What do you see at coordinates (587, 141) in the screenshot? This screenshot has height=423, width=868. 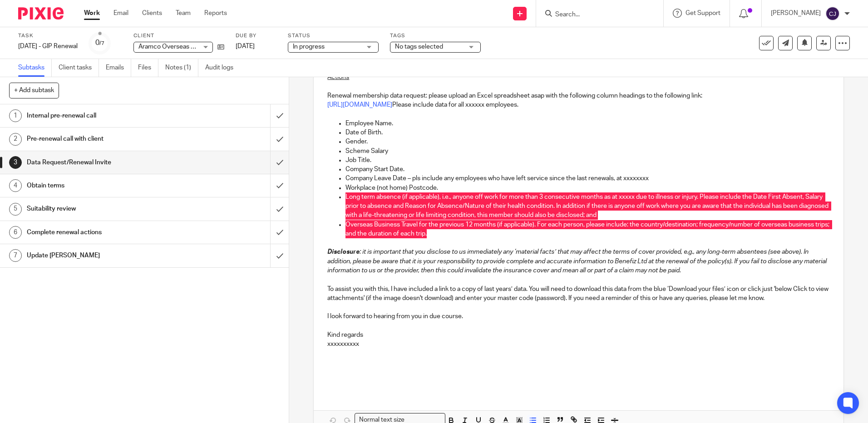 I see `p: Gender.` at bounding box center [587, 141].